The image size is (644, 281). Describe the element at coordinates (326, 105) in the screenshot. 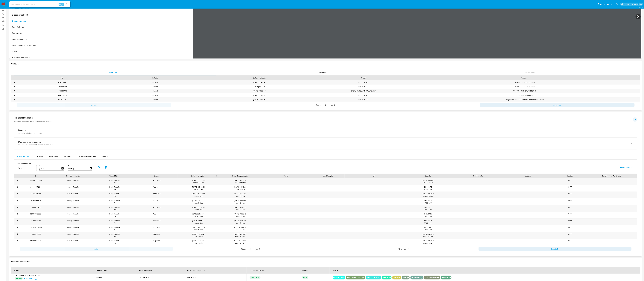

I see `span: Página de` at that location.